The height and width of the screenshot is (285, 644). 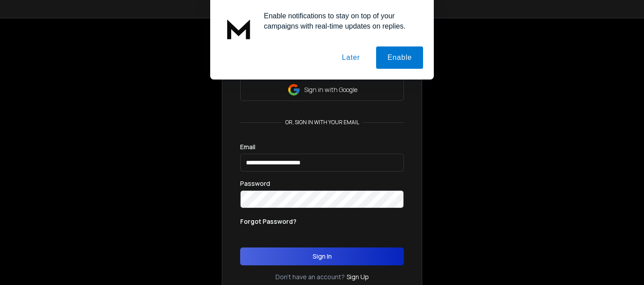 I want to click on label: Password, so click(x=255, y=184).